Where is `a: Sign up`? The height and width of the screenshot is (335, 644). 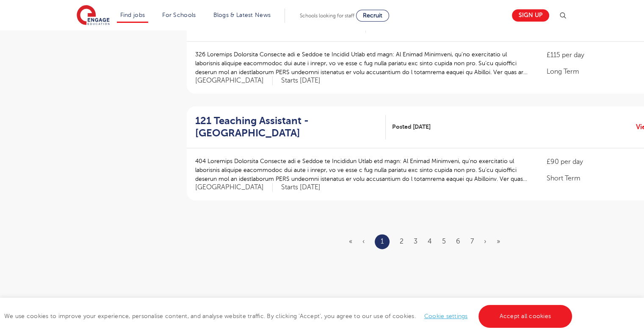
a: Sign up is located at coordinates (530, 15).